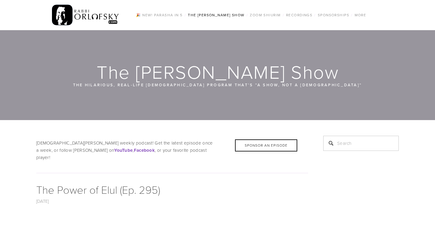 This screenshot has width=435, height=245. What do you see at coordinates (266, 145) in the screenshot?
I see `div: Sponsor an Episode` at bounding box center [266, 145].